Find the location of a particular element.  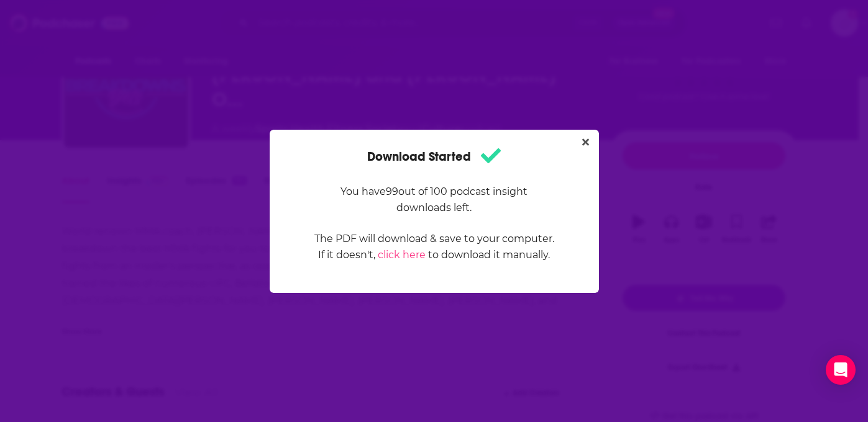

div: Open Intercom Messenger is located at coordinates (840, 370).